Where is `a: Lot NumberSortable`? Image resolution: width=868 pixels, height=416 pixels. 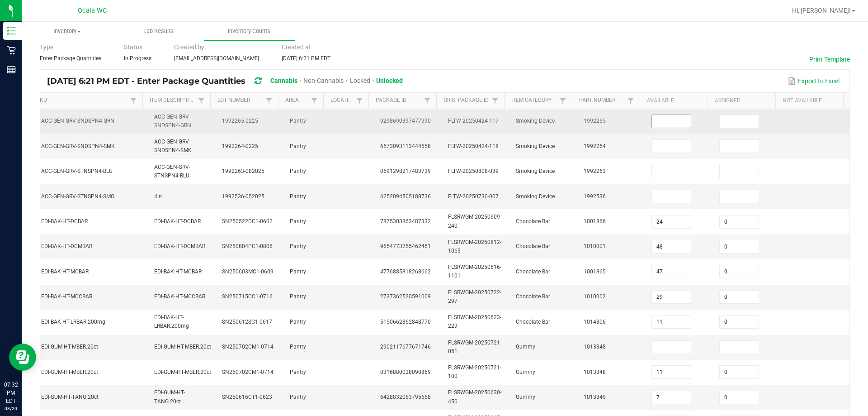
a: Lot NumberSortable is located at coordinates (240, 101).